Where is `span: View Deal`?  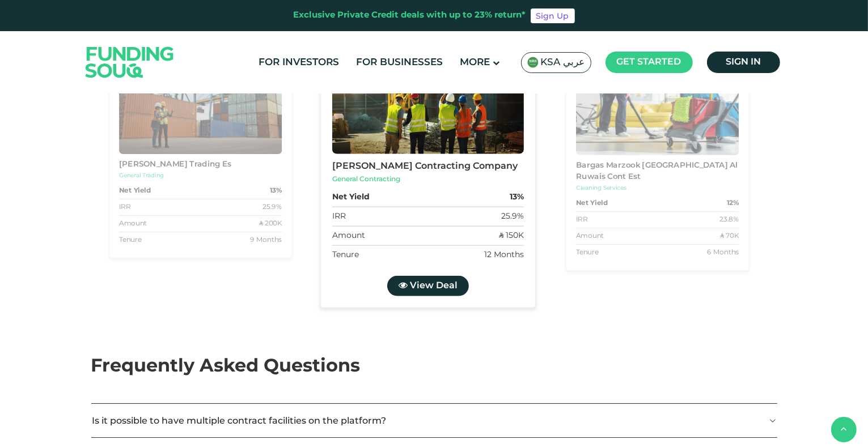 span: View Deal is located at coordinates (433, 286).